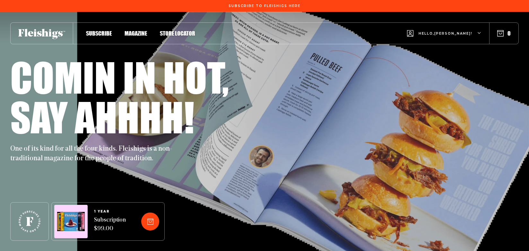  Describe the element at coordinates (99, 33) in the screenshot. I see `a: Subscribe` at that location.